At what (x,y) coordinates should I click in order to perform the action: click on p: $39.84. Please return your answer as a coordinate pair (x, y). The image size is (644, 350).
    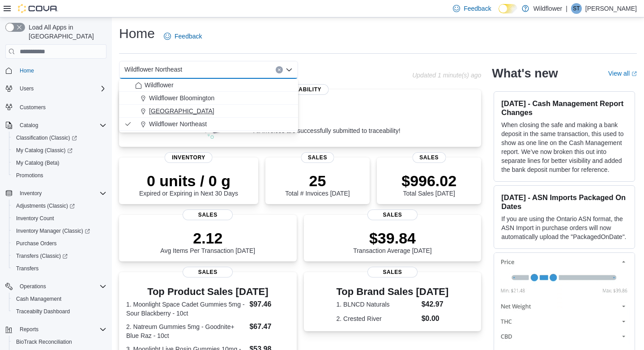
    Looking at the image, I should click on (393, 238).